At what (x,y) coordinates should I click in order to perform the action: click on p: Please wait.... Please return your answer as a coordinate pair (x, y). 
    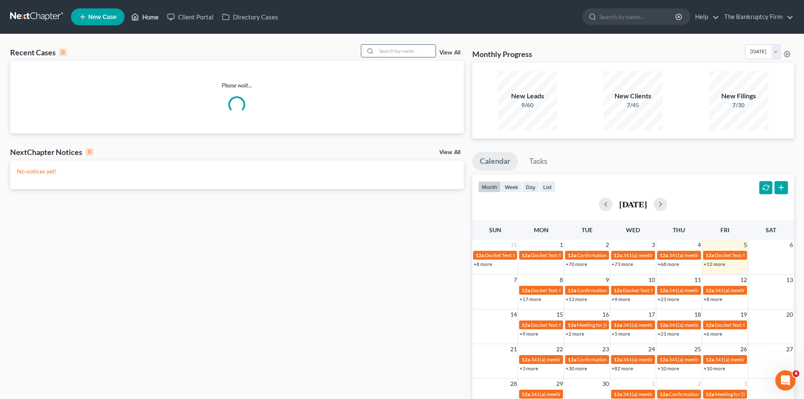
    Looking at the image, I should click on (237, 85).